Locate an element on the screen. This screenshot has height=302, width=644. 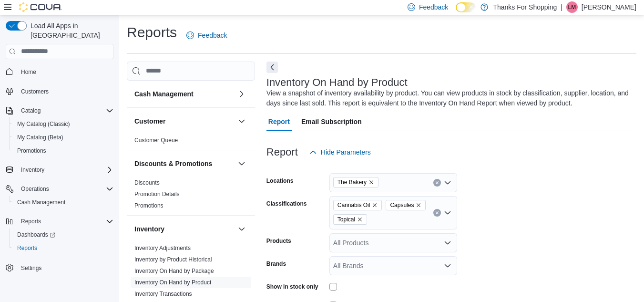
button: My Catalog (Classic) is located at coordinates (63, 124).